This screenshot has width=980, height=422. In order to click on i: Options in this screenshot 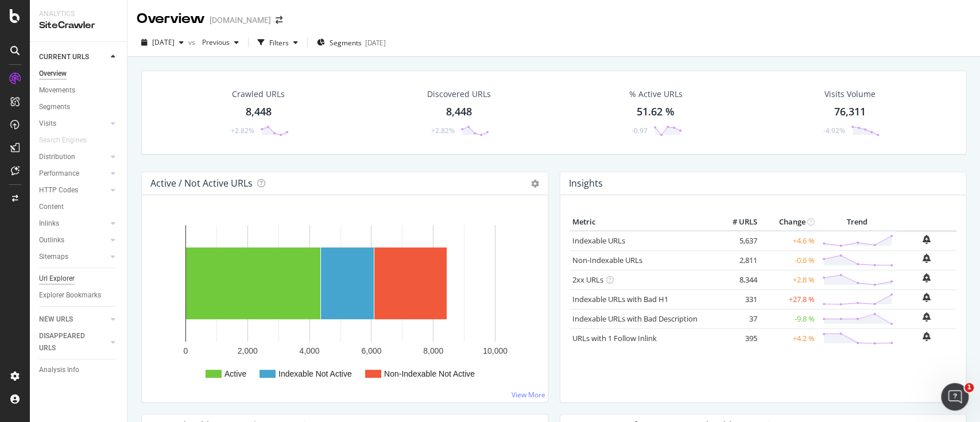, I will do `click(535, 184)`.